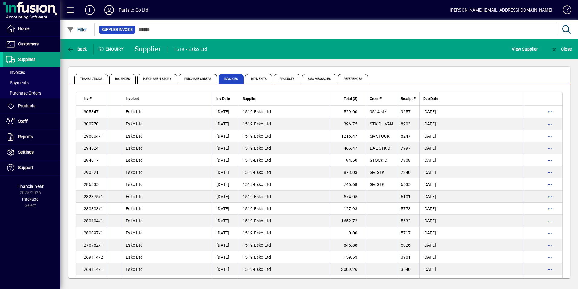 The image size is (578, 289). I want to click on span: Balances, so click(123, 79).